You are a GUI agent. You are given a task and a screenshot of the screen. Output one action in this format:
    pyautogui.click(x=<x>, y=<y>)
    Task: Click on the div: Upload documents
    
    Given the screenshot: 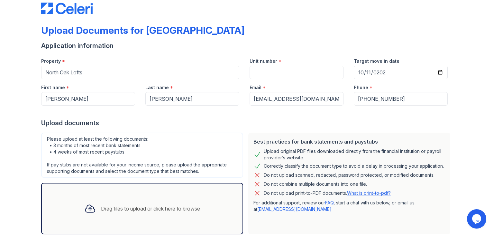 What is the action you would take?
    pyautogui.click(x=247, y=123)
    